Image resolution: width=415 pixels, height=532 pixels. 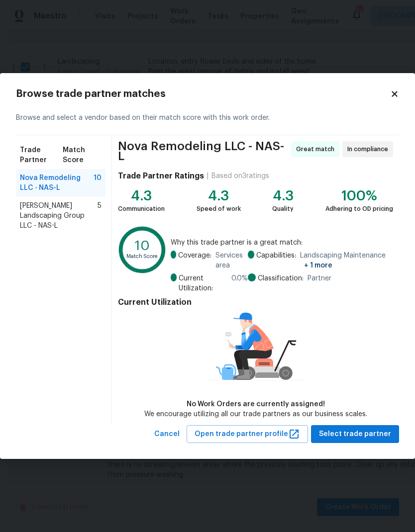 I want to click on text: Match Score, so click(x=143, y=256).